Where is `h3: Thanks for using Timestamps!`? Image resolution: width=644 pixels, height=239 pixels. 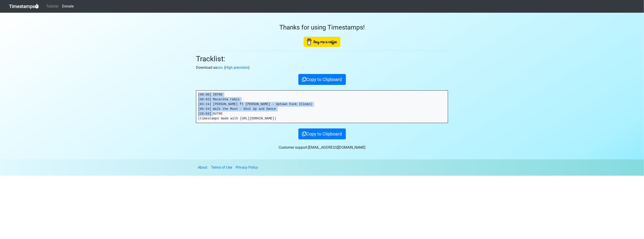 h3: Thanks for using Timestamps! is located at coordinates (322, 28).